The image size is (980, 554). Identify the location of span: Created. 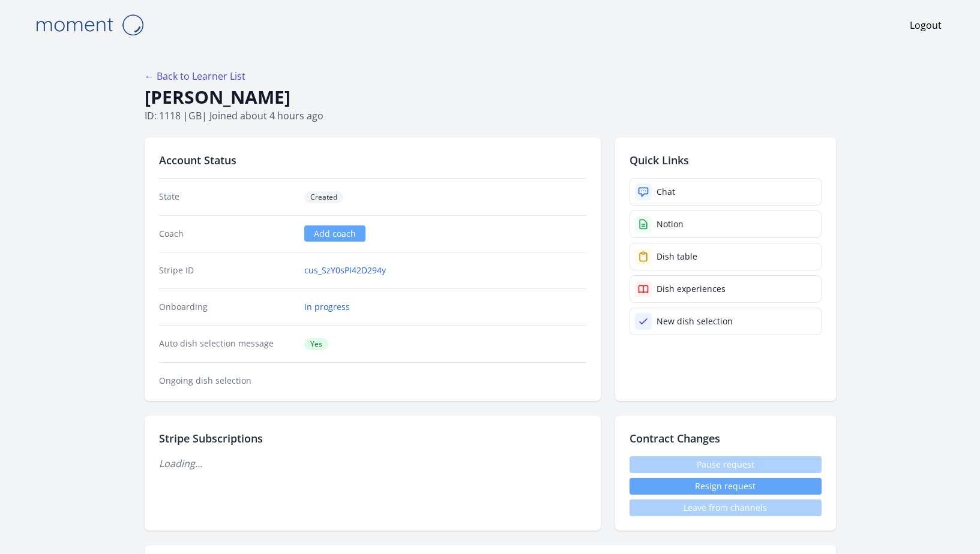
(323, 198).